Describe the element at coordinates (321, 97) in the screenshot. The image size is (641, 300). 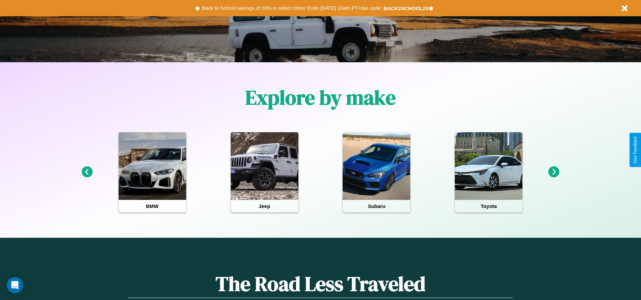
I see `h1: Explore by make` at that location.